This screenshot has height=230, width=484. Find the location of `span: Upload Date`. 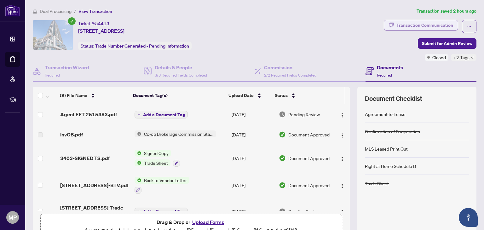

span: Upload Date is located at coordinates (241, 95).